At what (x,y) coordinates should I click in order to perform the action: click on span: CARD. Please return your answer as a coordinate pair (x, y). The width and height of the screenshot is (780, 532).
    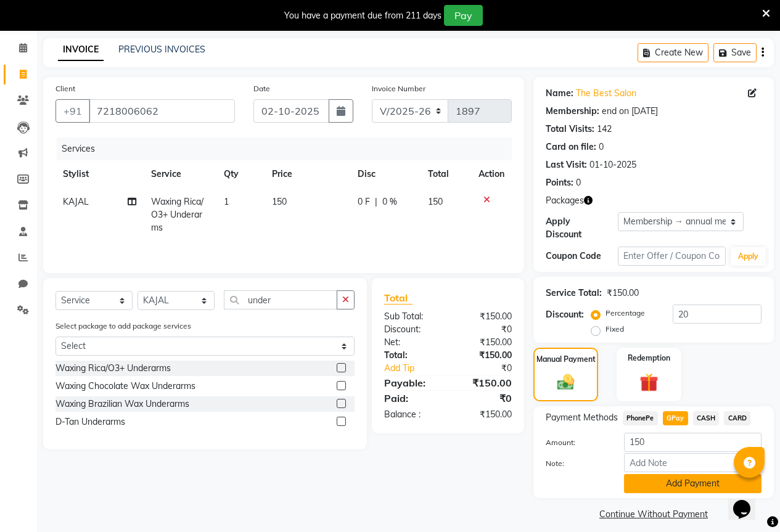
    Looking at the image, I should click on (737, 418).